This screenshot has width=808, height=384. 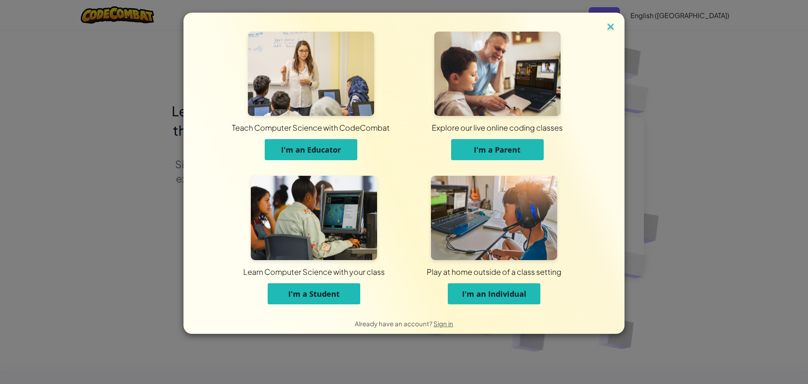 What do you see at coordinates (497, 127) in the screenshot?
I see `div: Explore our live online coding classes` at bounding box center [497, 127].